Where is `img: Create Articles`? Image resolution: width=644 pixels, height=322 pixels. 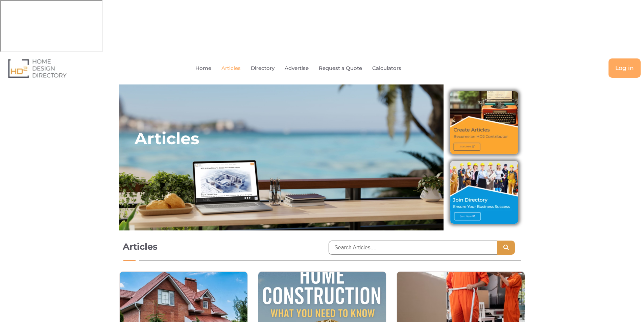 img: Create Articles is located at coordinates (484, 123).